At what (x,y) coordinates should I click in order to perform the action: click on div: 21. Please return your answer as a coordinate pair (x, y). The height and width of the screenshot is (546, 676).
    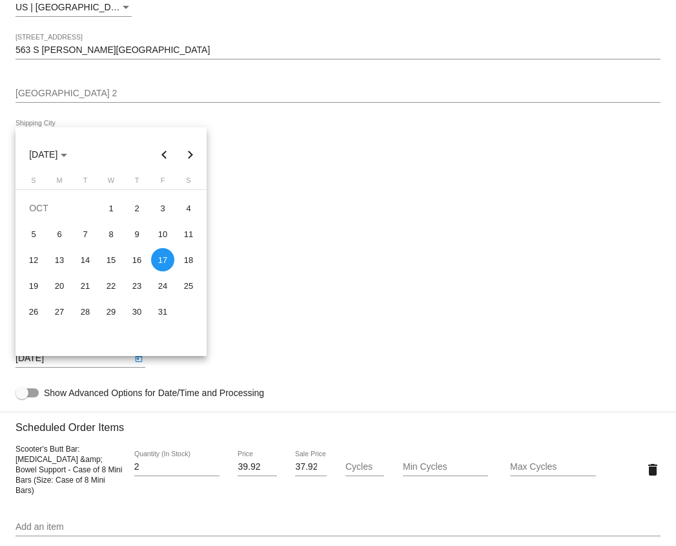
    Looking at the image, I should click on (85, 285).